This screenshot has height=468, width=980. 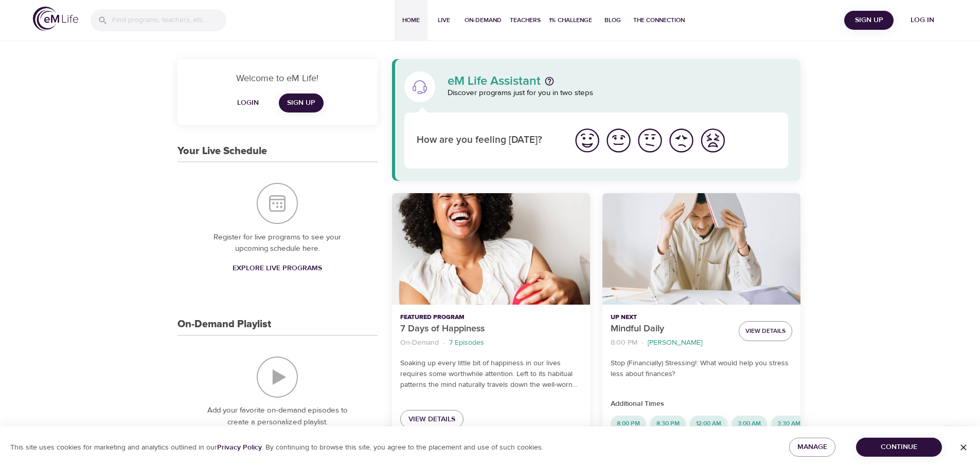 What do you see at coordinates (491, 329) in the screenshot?
I see `p: 7 Days of Happiness` at bounding box center [491, 329].